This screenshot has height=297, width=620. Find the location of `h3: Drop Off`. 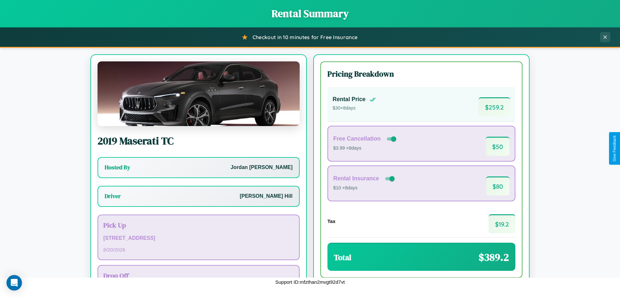

h3: Drop Off is located at coordinates (199, 275).